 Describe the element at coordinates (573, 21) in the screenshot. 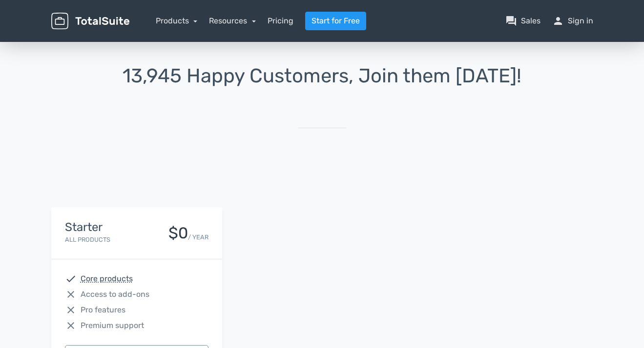

I see `a: personSign in` at that location.